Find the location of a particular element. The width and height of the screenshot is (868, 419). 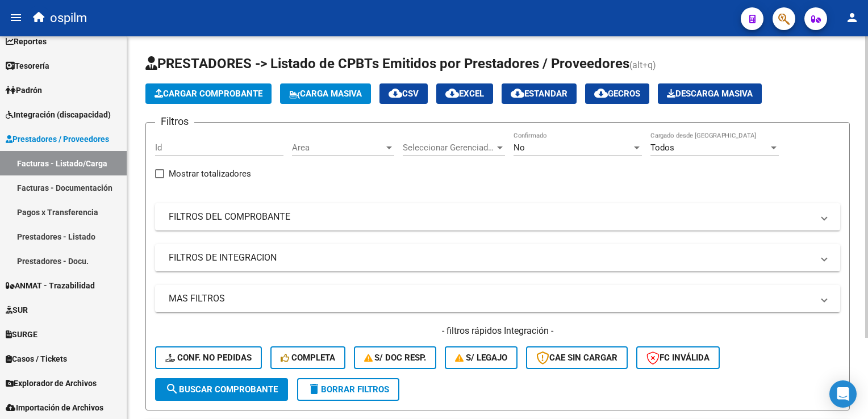

span: Casos / Tickets is located at coordinates (36, 358).